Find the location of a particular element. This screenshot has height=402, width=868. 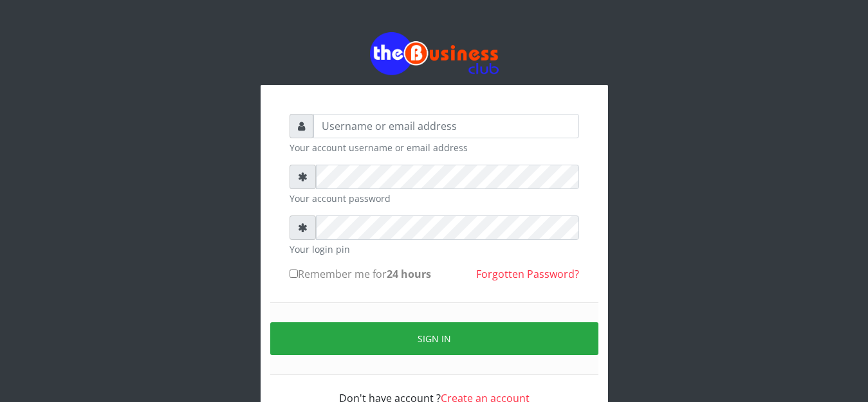

input: Remember me for24 hours is located at coordinates (294, 274).